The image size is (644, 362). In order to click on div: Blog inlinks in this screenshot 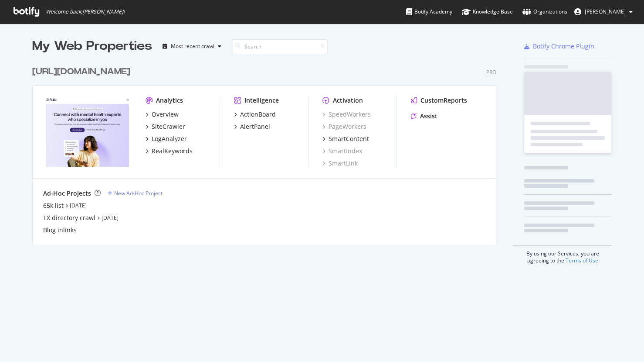, I will do `click(59, 230)`.